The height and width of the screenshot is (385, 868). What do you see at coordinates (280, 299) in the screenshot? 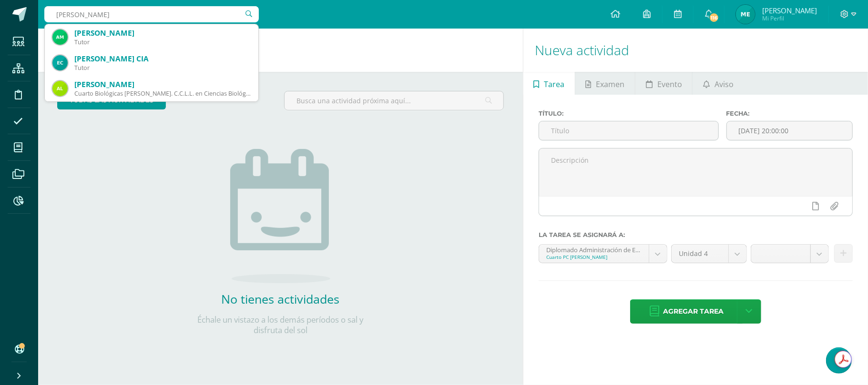
I see `h2: No tienes actividades` at bounding box center [280, 299].